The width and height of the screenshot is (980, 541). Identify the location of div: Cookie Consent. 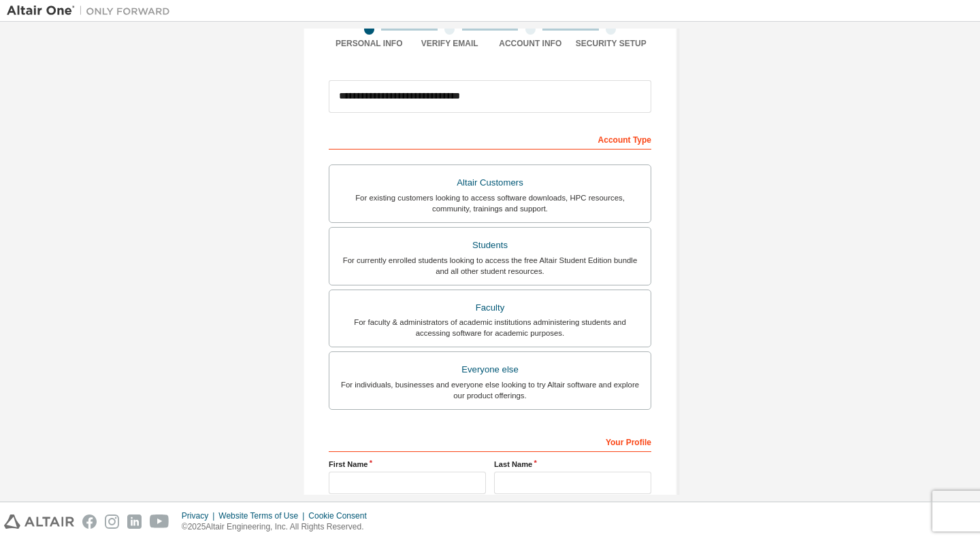
(341, 516).